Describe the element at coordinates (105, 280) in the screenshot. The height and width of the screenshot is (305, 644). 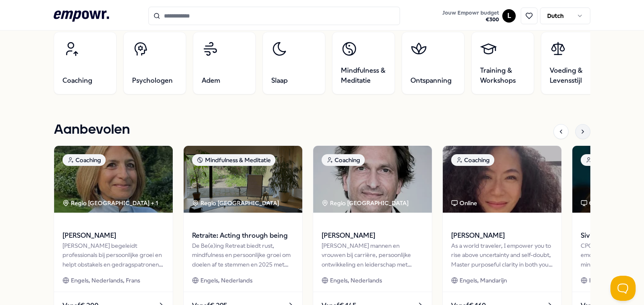
I see `span: Engels, Nederlands, Frans` at that location.